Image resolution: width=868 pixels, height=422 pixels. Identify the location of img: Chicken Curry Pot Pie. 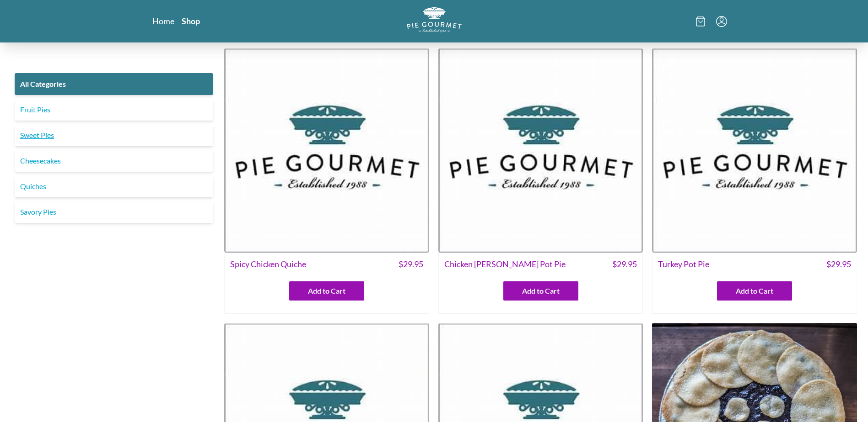
(541, 151).